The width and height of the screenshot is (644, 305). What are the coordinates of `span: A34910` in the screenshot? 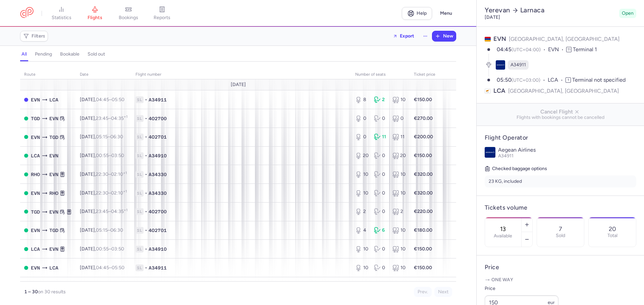 It's located at (158, 249).